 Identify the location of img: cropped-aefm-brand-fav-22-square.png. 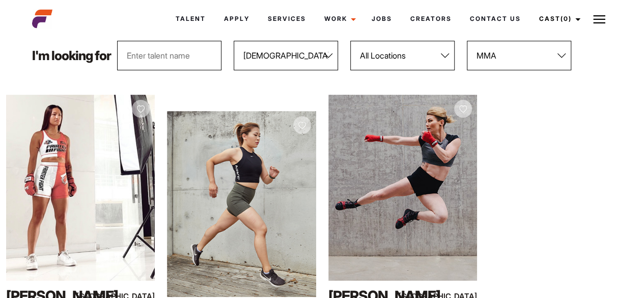
(43, 19).